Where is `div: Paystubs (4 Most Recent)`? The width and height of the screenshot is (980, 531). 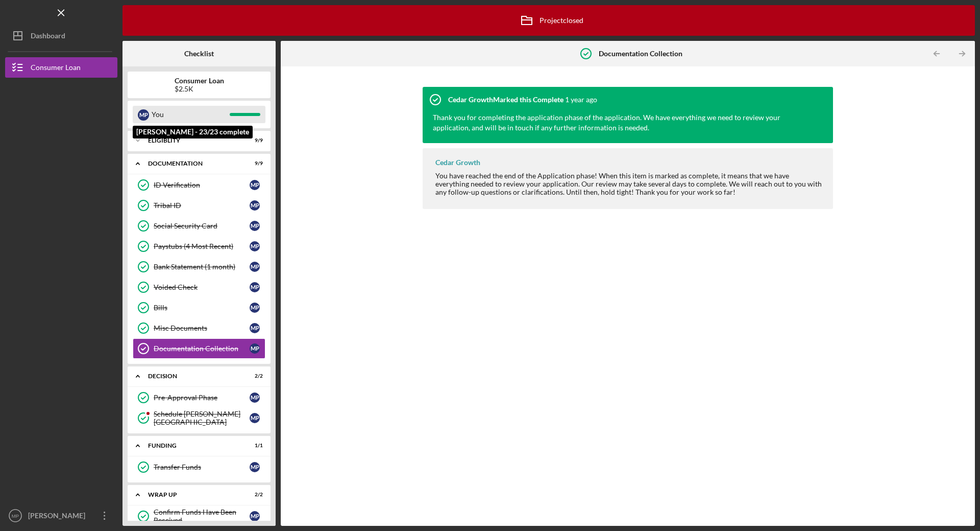
div: Paystubs (4 Most Recent) is located at coordinates (202, 247).